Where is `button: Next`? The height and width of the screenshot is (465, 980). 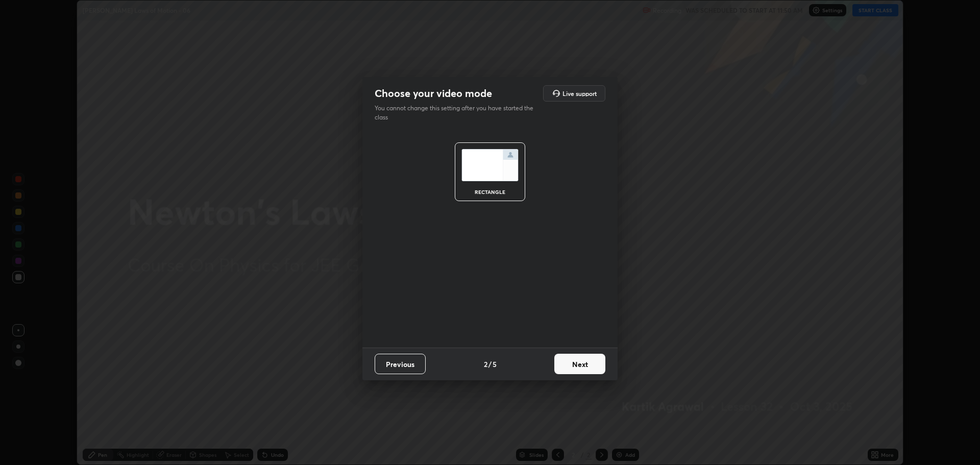
button: Next is located at coordinates (579, 364).